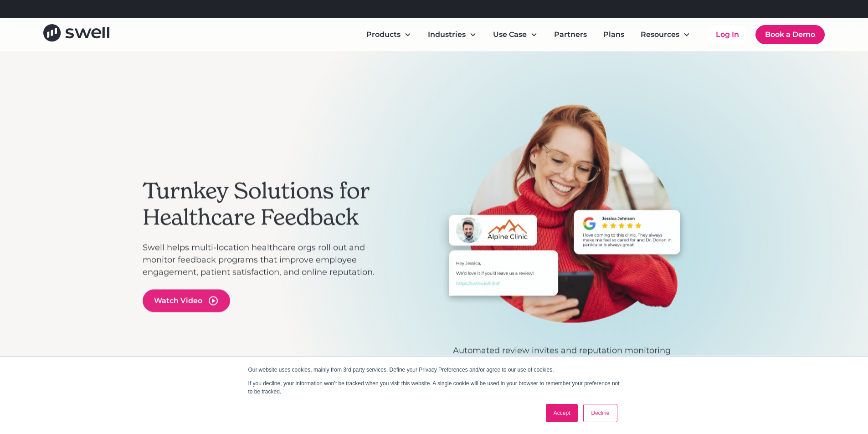 The height and width of the screenshot is (434, 868). What do you see at coordinates (562, 230) in the screenshot?
I see `div: 1 of 3` at bounding box center [562, 230].